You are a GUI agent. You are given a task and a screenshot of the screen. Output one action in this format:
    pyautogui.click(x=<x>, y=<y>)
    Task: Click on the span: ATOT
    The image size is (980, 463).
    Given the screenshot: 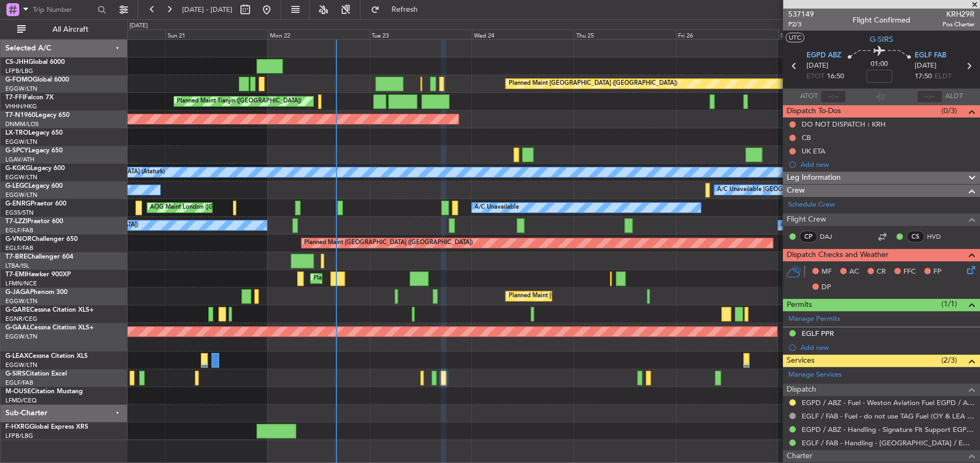 What is the action you would take?
    pyautogui.click(x=809, y=96)
    